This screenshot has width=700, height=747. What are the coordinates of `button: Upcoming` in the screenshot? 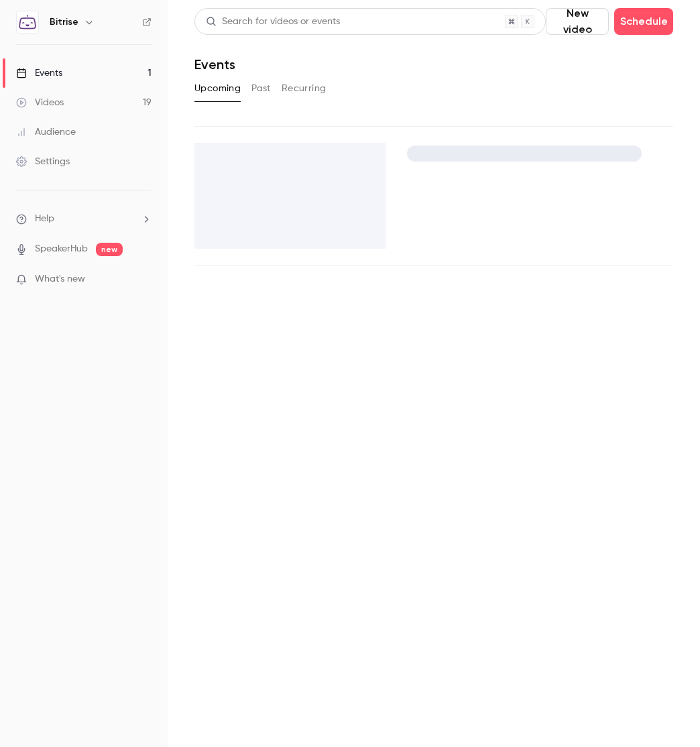 It's located at (217, 89).